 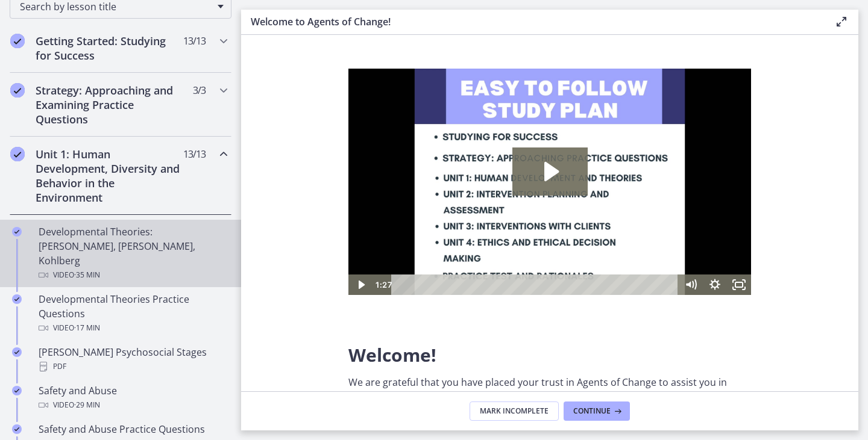 What do you see at coordinates (391, 217) in the screenshot?
I see `button: Fullscreen` at bounding box center [391, 217].